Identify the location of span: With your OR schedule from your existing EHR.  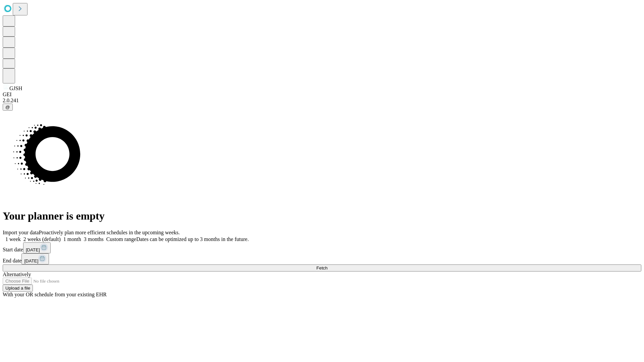
(55, 294).